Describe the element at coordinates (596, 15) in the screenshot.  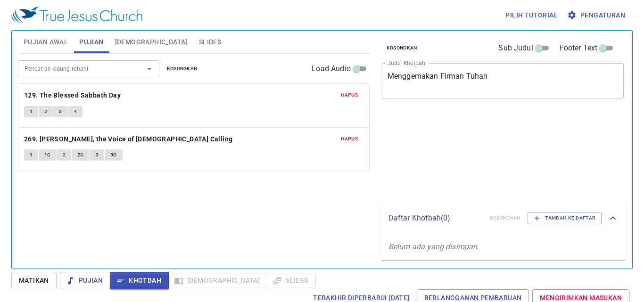
I see `button: Pengaturan` at that location.